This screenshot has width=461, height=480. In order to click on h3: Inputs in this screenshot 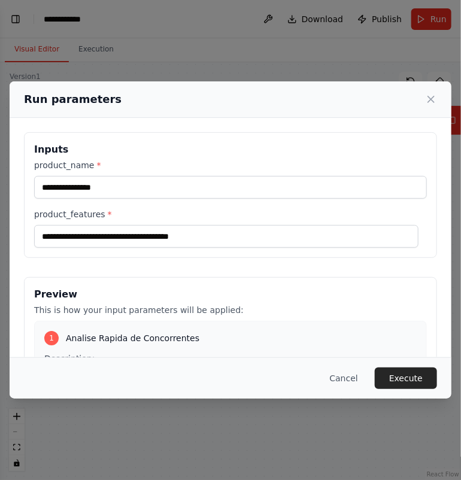, I will do `click(230, 150)`.